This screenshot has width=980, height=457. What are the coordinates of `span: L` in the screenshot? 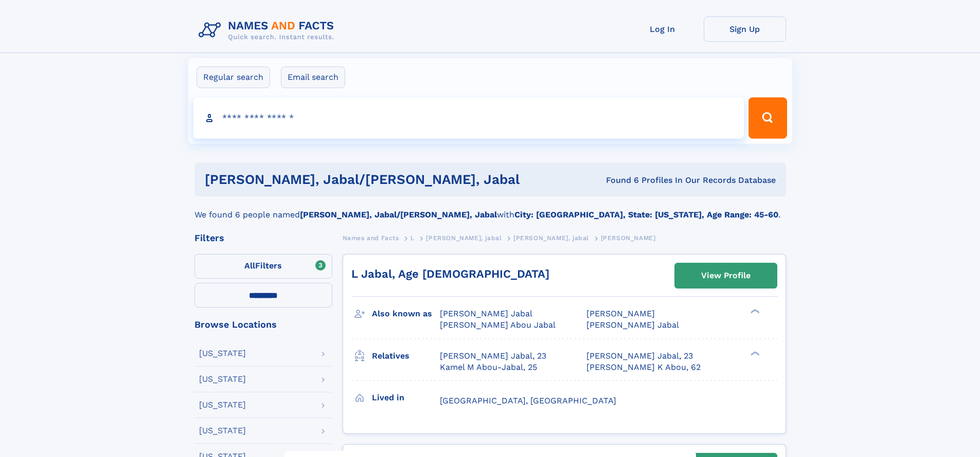 It's located at (413, 237).